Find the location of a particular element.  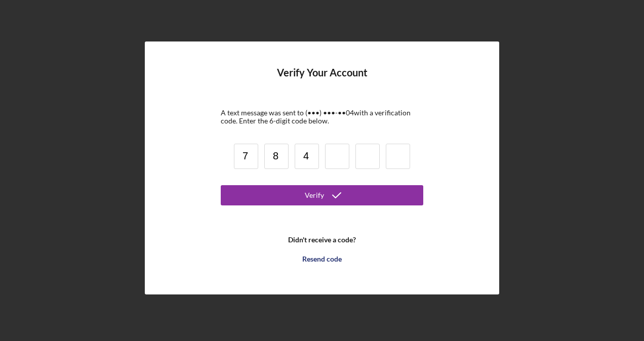

h4: Verify Your Account is located at coordinates (322, 80).